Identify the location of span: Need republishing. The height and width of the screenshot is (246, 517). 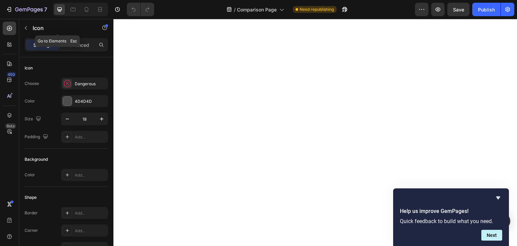
(317, 9).